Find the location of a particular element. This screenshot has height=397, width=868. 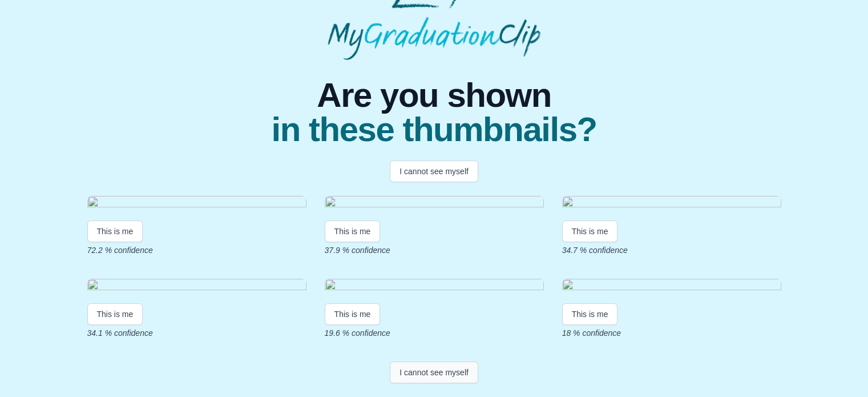

p: 72.2 % confidence is located at coordinates (197, 250).